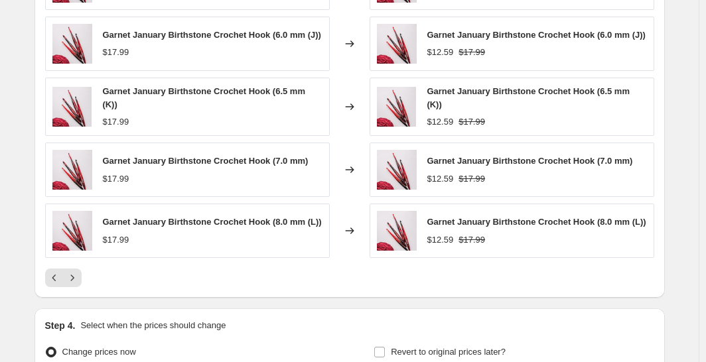 The width and height of the screenshot is (706, 362). Describe the element at coordinates (63, 278) in the screenshot. I see `nav: Pagination` at that location.